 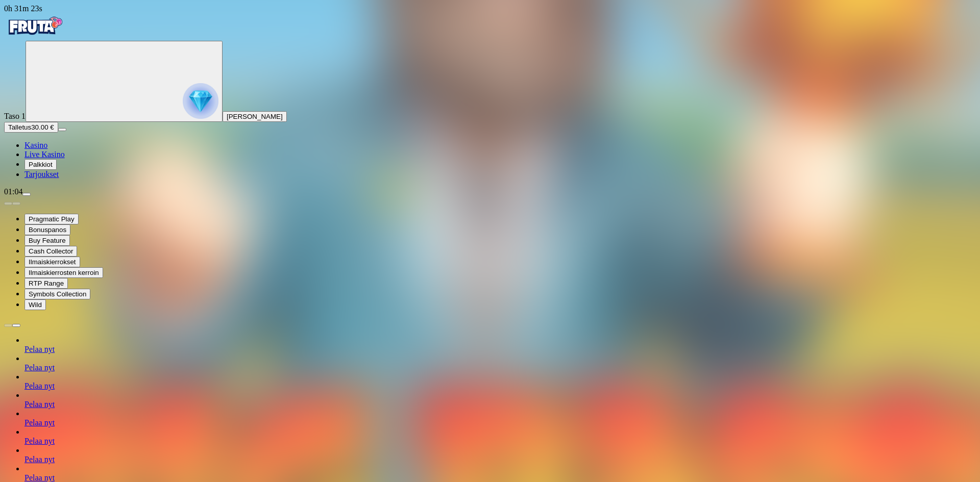 What do you see at coordinates (40, 164) in the screenshot?
I see `span: Palkkiot` at bounding box center [40, 164].